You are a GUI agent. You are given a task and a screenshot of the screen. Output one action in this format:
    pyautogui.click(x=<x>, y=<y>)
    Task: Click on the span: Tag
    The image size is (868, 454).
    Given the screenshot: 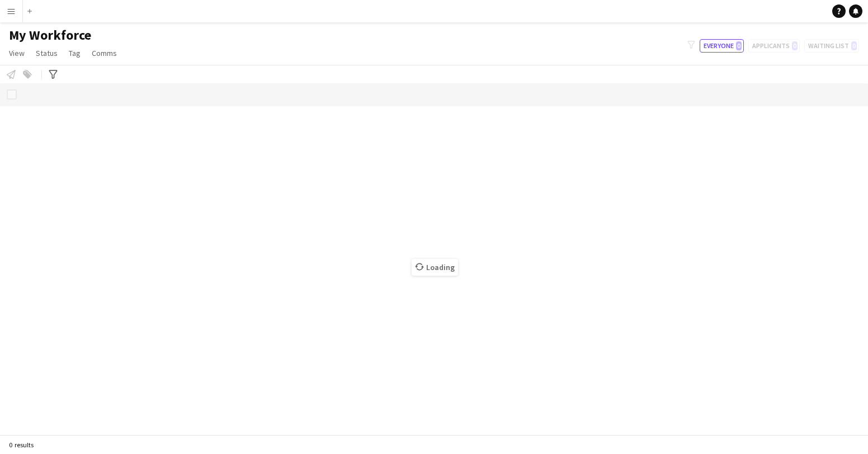 What is the action you would take?
    pyautogui.click(x=74, y=53)
    